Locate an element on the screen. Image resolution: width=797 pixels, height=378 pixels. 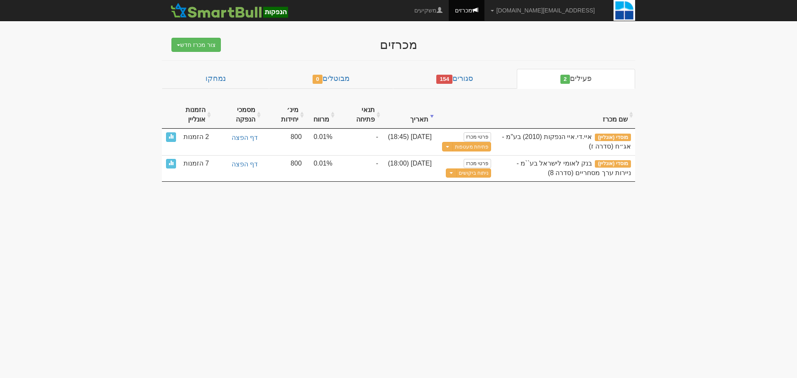
span: 2 is located at coordinates (566, 79).